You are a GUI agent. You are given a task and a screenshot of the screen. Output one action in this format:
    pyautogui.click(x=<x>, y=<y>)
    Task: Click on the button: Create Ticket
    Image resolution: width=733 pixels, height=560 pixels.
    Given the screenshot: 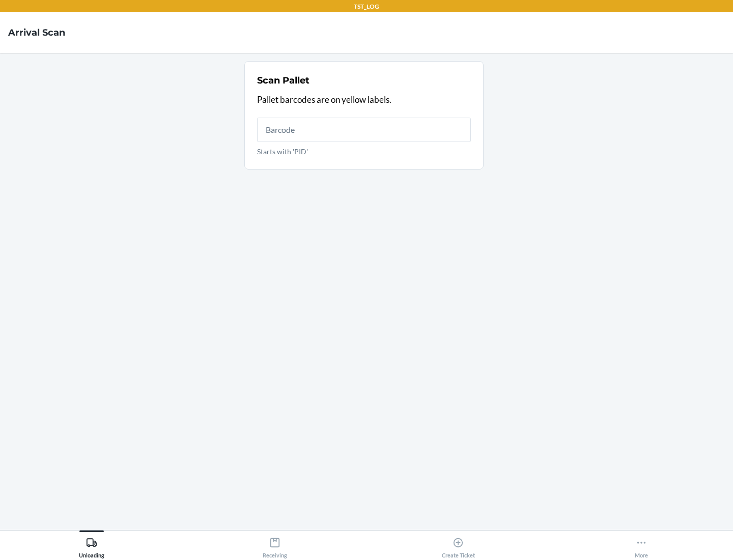 What is the action you would take?
    pyautogui.click(x=458, y=544)
    